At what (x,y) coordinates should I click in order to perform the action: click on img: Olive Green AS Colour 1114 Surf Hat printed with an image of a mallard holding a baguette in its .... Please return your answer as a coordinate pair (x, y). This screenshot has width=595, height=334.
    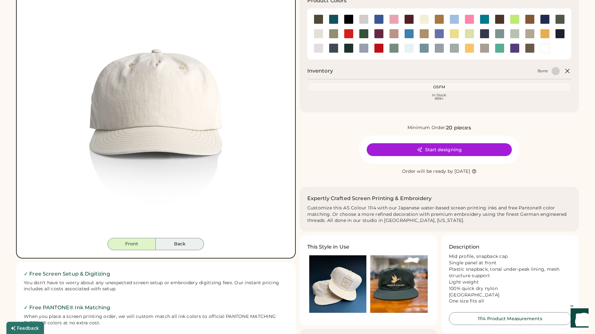
    Looking at the image, I should click on (399, 284).